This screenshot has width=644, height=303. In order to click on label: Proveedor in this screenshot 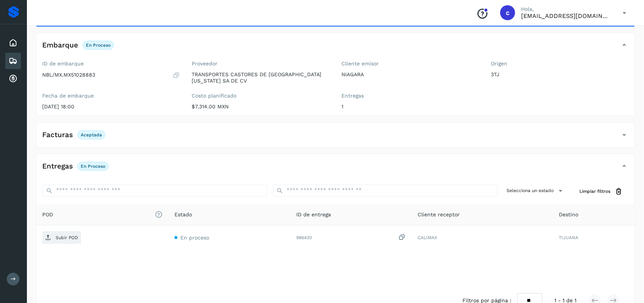, I will do `click(261, 63)`.